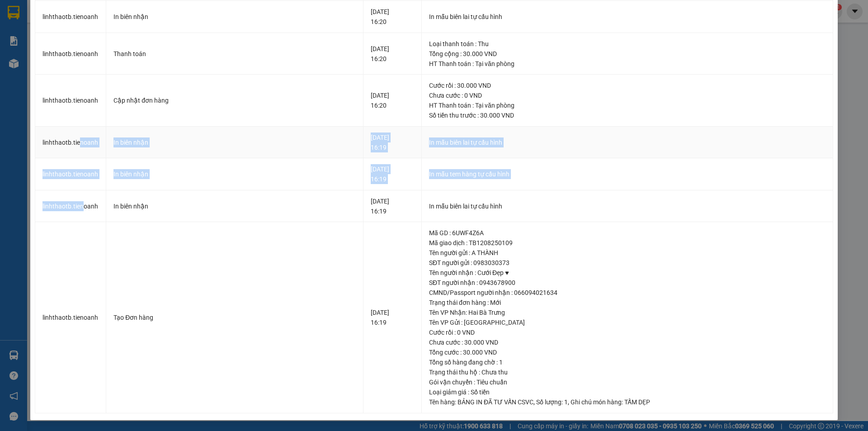 This screenshot has height=431, width=868. I want to click on div: Số tiền thu trước : 30.000 VND, so click(627, 116).